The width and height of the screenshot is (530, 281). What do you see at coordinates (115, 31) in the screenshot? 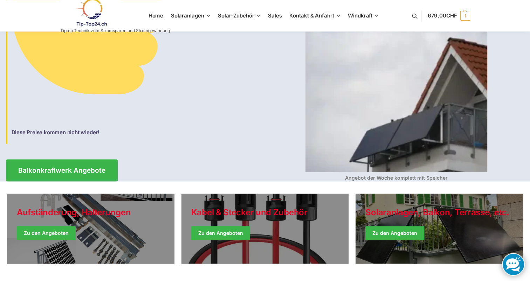
I see `p: Tiptop Technik zum Stromsparen und Stromgewinnung` at bounding box center [115, 31].